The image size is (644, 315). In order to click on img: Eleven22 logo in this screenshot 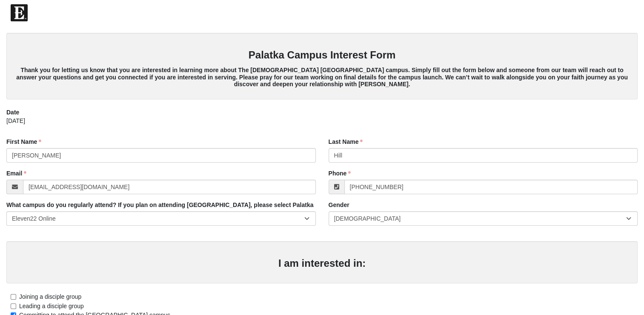, I will do `click(19, 13)`.